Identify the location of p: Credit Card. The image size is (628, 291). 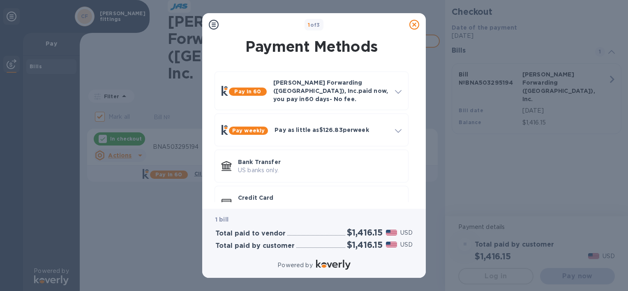
(320, 198).